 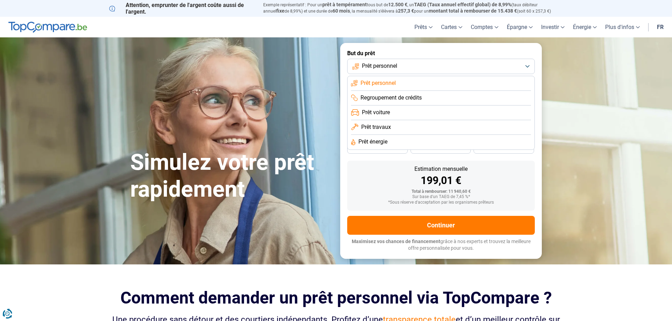 What do you see at coordinates (48, 27) in the screenshot?
I see `img: TopCompare` at bounding box center [48, 27].